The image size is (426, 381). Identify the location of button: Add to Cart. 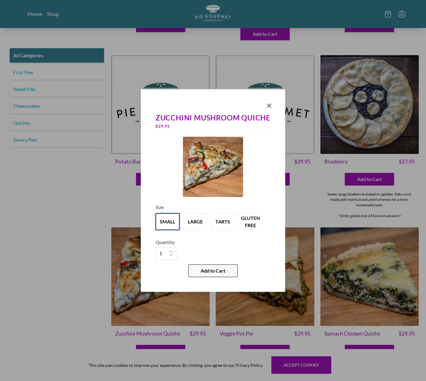
(213, 271).